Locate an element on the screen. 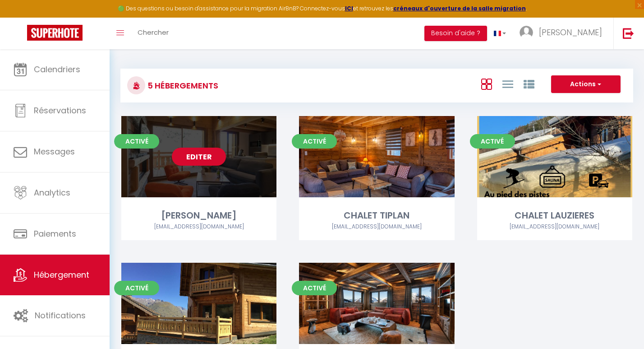 Image resolution: width=644 pixels, height=349 pixels. div: CHALET LAUZIERES is located at coordinates (555, 215).